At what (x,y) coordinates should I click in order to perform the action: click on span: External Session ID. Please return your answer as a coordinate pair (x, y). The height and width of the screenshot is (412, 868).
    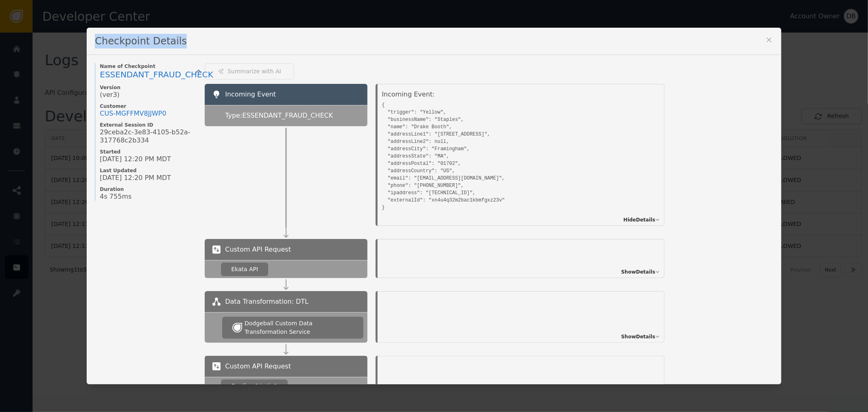
    Looking at the image, I should click on (148, 125).